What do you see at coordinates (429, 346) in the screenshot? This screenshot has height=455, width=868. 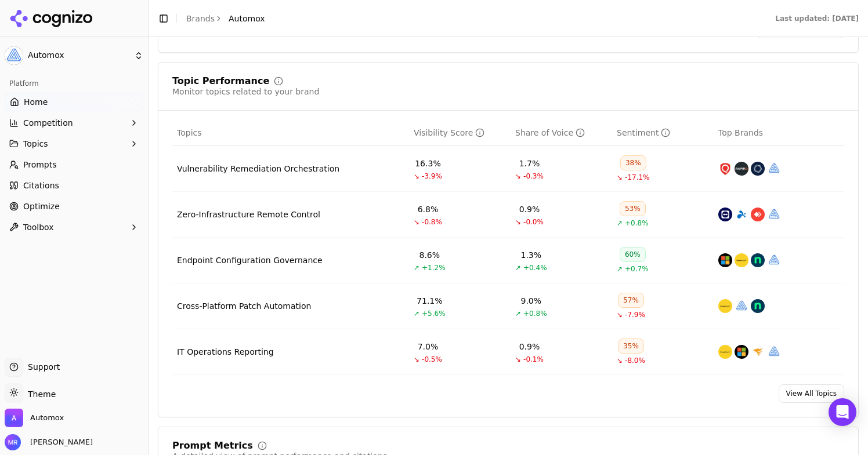 I see `div: 7.0%` at bounding box center [429, 346].